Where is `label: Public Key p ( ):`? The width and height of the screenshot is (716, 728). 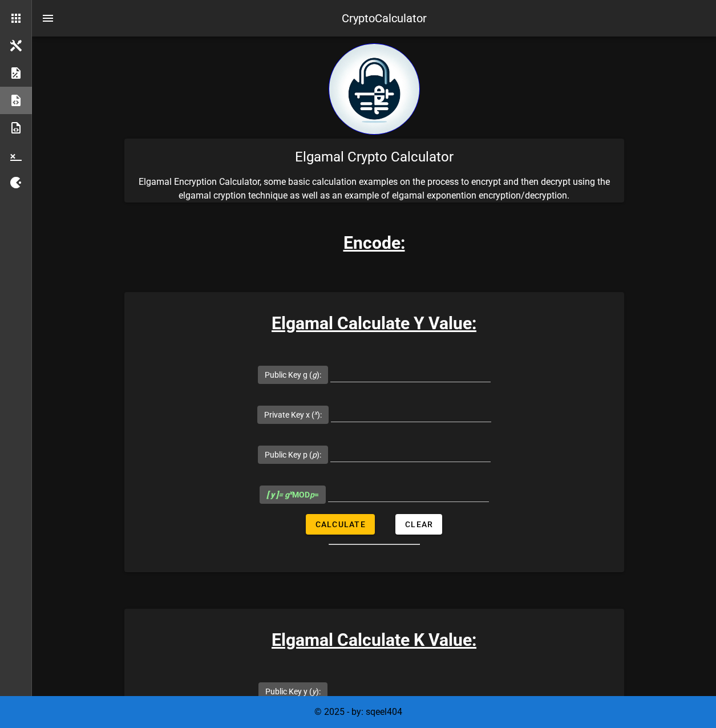
label: Public Key p ( ): is located at coordinates (293, 455).